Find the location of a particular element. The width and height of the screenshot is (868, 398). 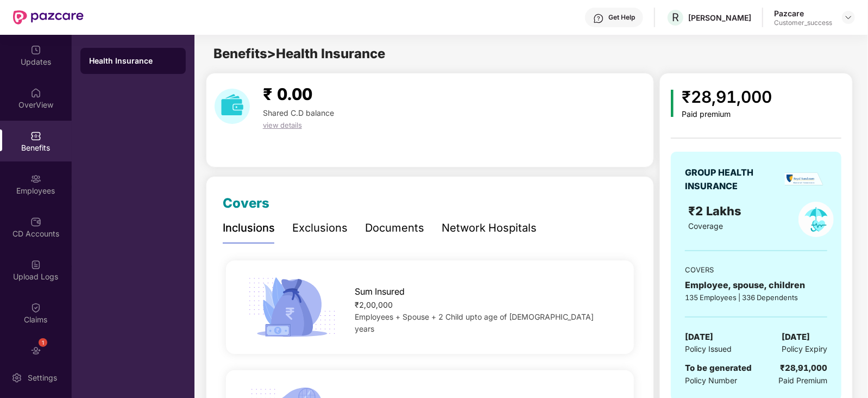

div: Network Hospitals is located at coordinates (488, 228).